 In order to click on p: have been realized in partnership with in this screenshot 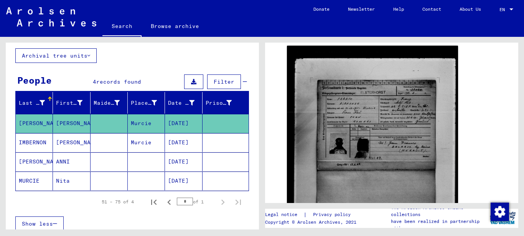, I will do `click(439, 225)`.